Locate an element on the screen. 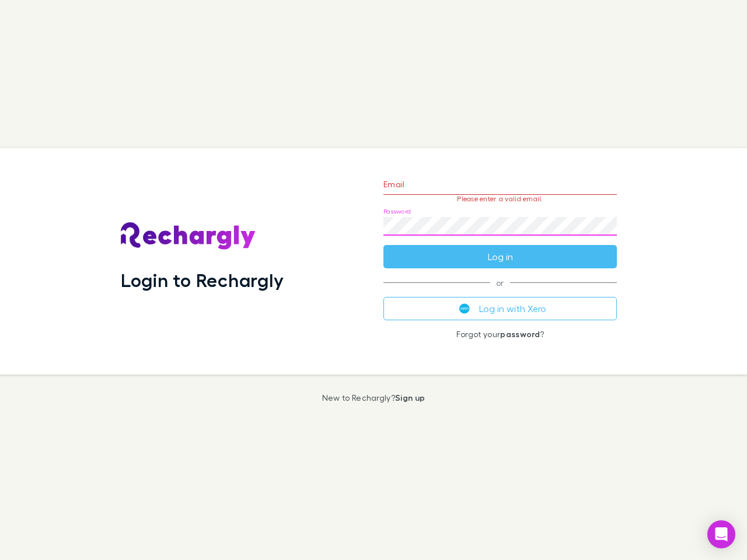 This screenshot has height=560, width=747. p: Please enter a valid email. is located at coordinates (500, 199).